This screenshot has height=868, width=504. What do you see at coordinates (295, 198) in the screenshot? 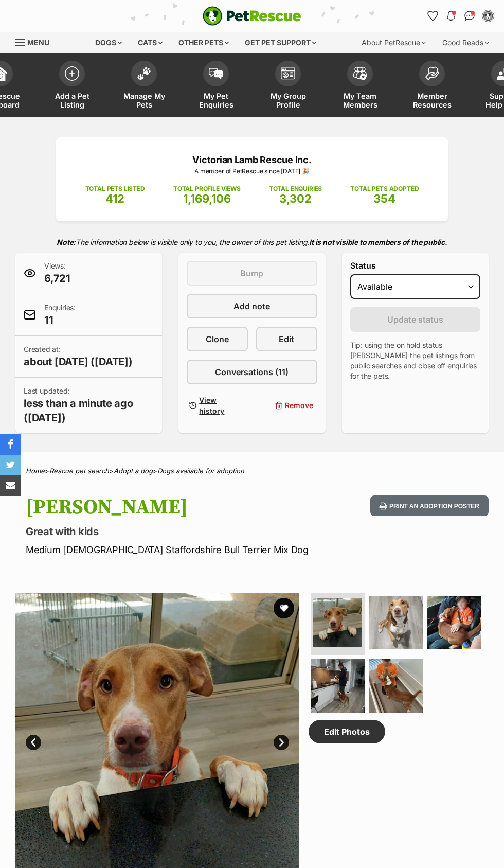
I see `span: 3,302` at bounding box center [295, 198].